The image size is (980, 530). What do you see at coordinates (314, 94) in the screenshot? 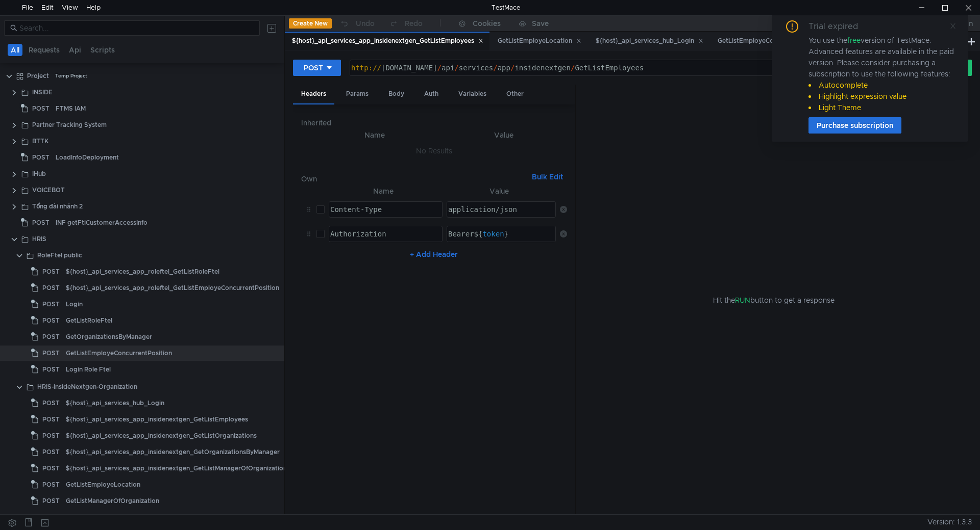
I see `div: Headers` at bounding box center [314, 94].